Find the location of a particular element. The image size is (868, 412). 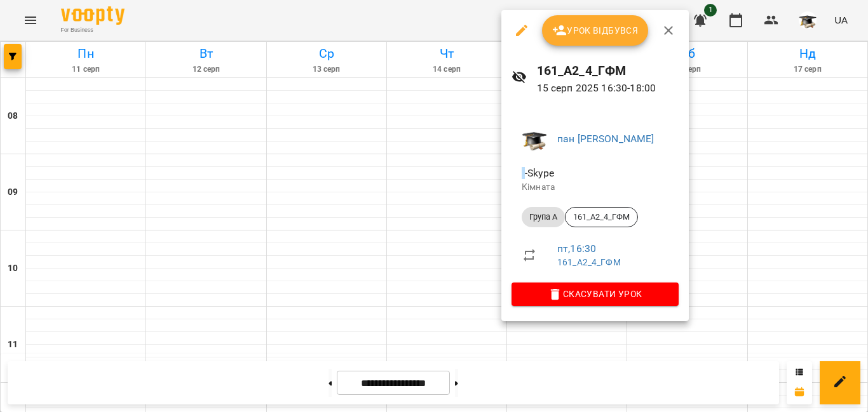

div: 161_А2_4_ГФМ is located at coordinates (601, 217).